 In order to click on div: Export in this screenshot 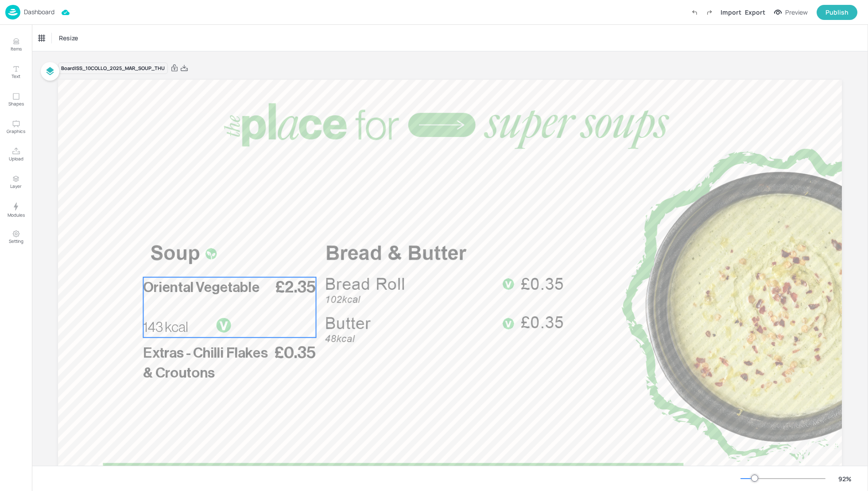, I will do `click(755, 12)`.